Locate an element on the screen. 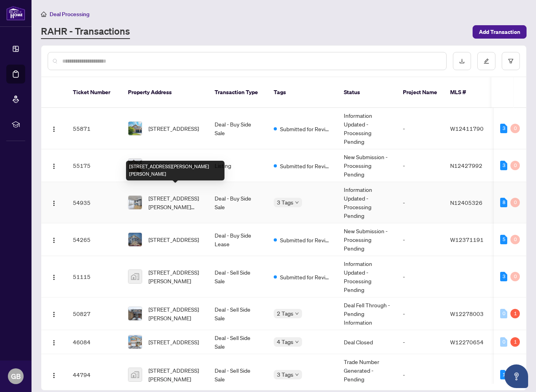 The image size is (536, 392). span: Add Transaction is located at coordinates (499, 32).